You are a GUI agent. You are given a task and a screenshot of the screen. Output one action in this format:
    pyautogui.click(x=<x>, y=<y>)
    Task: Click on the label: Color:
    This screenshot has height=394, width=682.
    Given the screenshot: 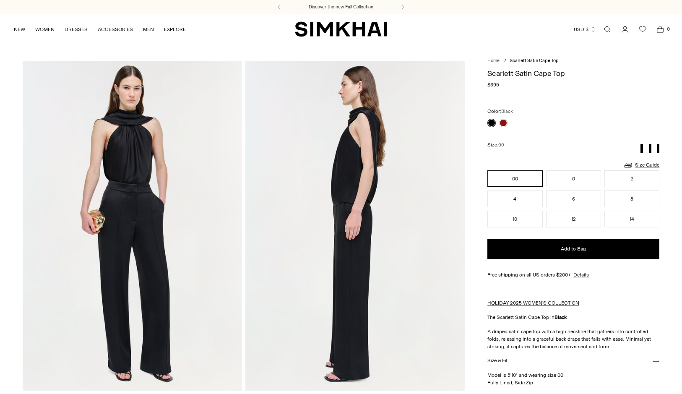 What is the action you would take?
    pyautogui.click(x=500, y=111)
    